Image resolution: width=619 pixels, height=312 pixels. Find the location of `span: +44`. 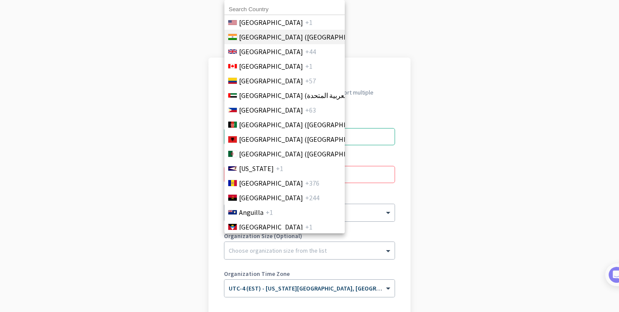

span: +44 is located at coordinates (310, 52).